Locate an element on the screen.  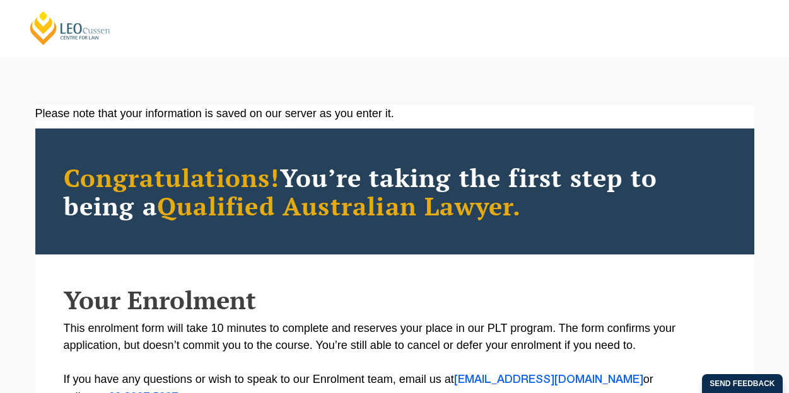
span: Qualified Australian Lawyer. is located at coordinates (339, 206).